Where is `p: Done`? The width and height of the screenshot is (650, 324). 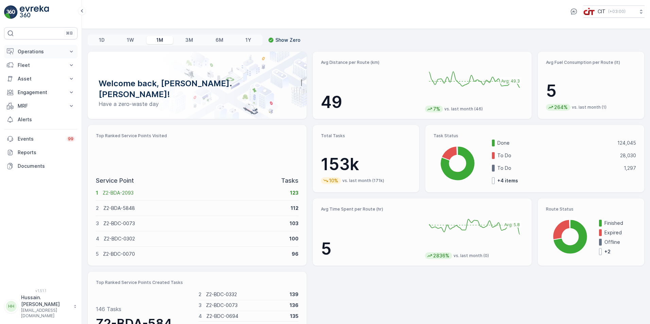
p: Done is located at coordinates (555, 143).